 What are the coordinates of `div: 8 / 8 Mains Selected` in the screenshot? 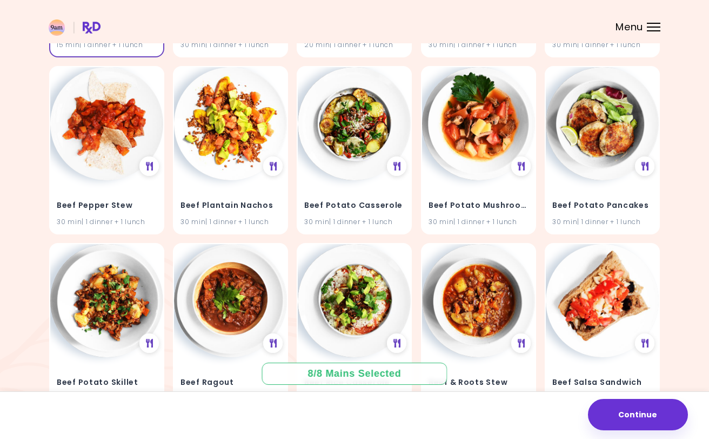 It's located at (355, 373).